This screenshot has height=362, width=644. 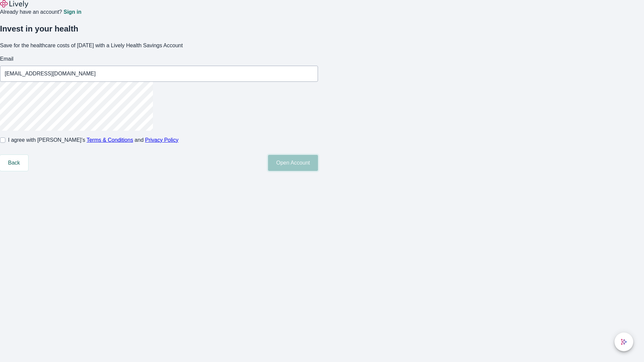 I want to click on a: Terms & Conditions, so click(x=110, y=140).